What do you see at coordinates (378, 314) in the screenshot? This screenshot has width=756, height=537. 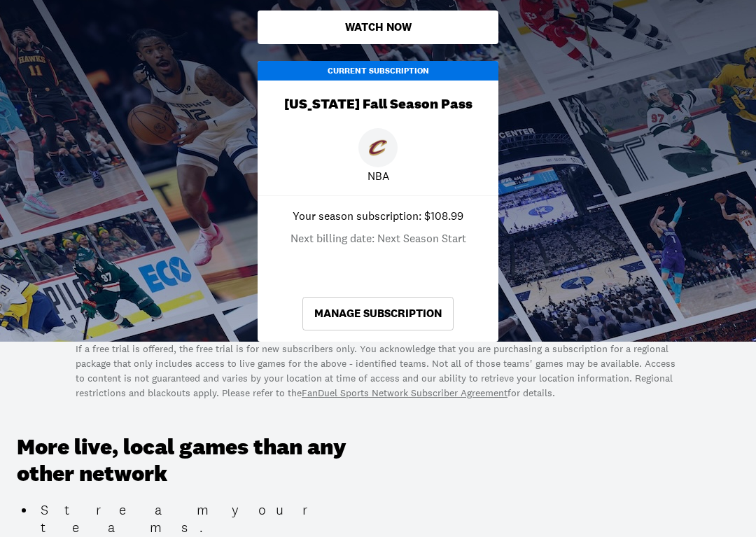 I see `a: Manage Subscription` at bounding box center [378, 314].